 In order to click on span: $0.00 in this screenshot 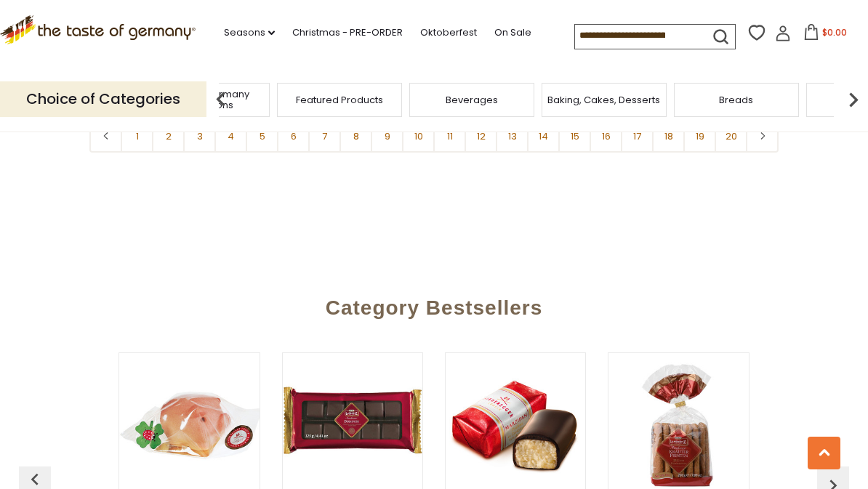, I will do `click(835, 32)`.